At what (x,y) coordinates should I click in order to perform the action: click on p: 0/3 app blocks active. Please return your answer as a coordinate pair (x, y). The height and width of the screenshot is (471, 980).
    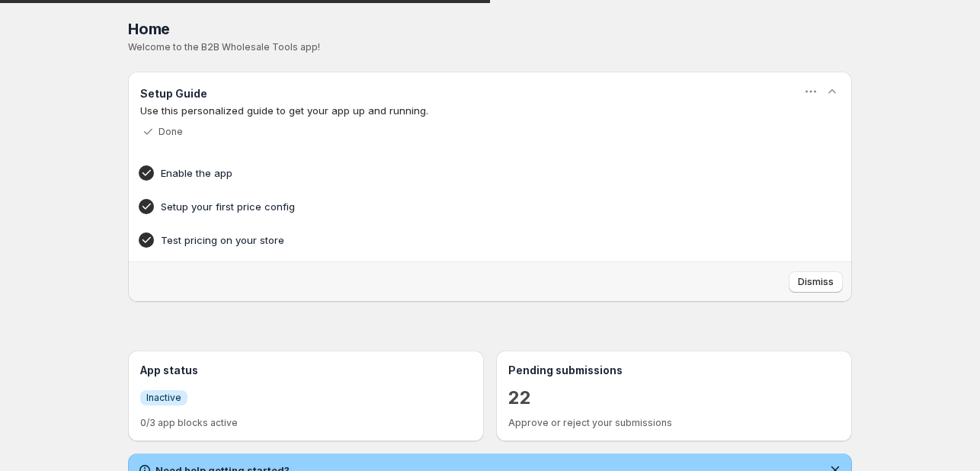
    Looking at the image, I should click on (306, 423).